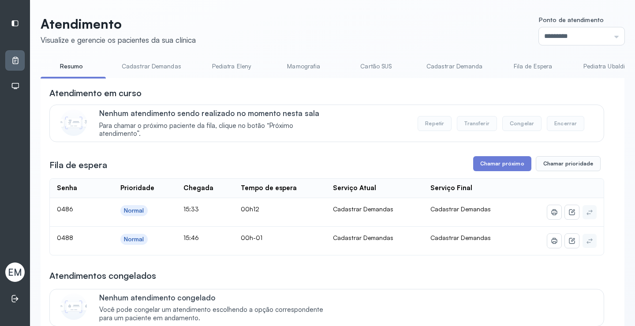 The image size is (635, 326). What do you see at coordinates (571, 19) in the screenshot?
I see `span: Ponto de atendimento` at bounding box center [571, 19].